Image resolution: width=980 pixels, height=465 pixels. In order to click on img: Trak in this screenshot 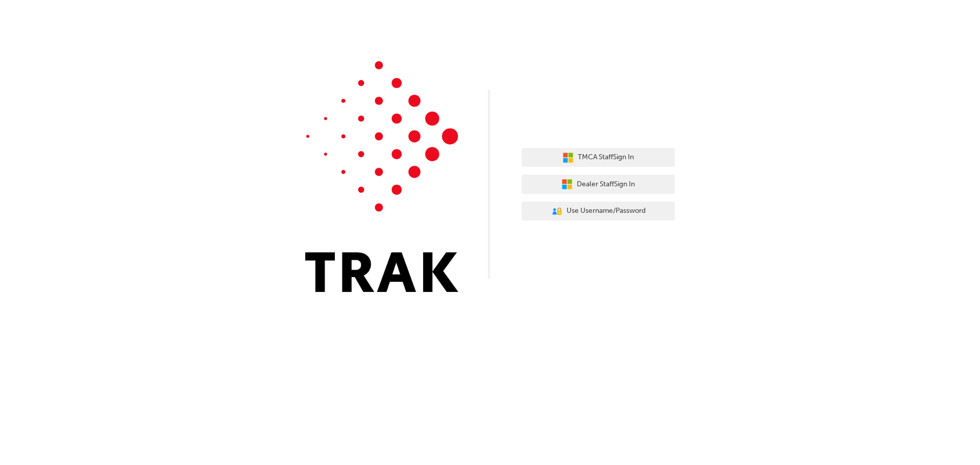, I will do `click(382, 176)`.